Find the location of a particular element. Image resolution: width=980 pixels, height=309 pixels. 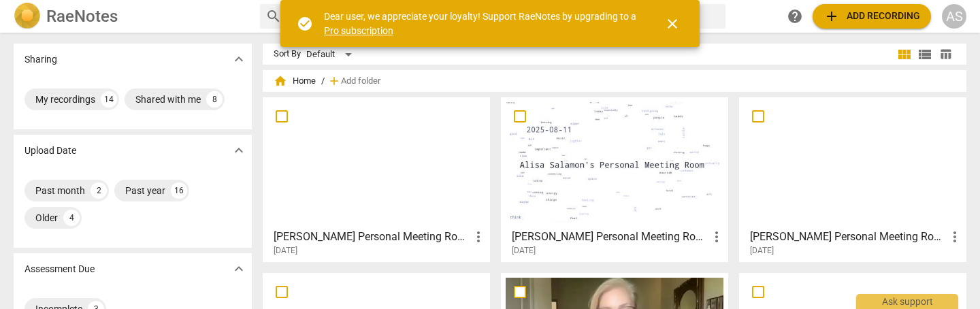

img: Logo is located at coordinates (27, 16).